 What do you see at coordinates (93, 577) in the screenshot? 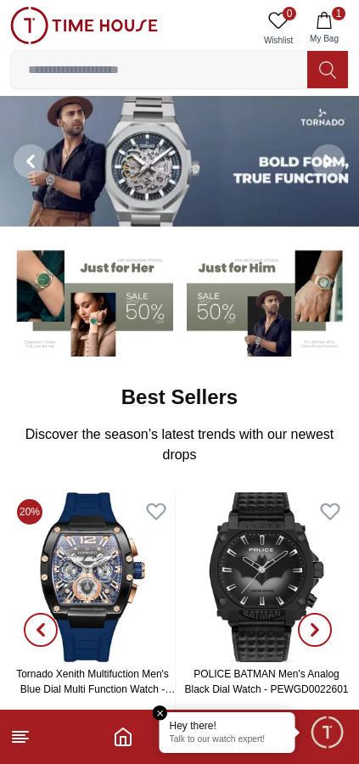
I see `img: Tornado Xenith Multifuction Men's Blue Dial Multi Function Watch - T23105-BSNNK` at bounding box center [93, 577].